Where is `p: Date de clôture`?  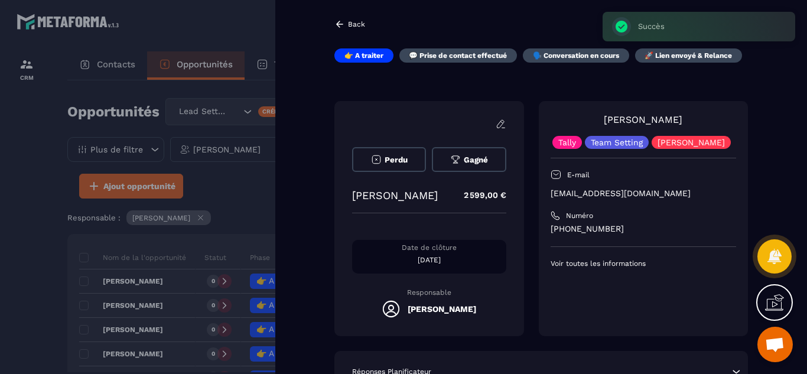 p: Date de clôture is located at coordinates (429, 247).